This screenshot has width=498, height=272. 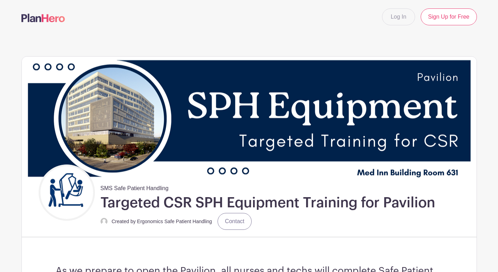 I want to click on img: default-ce2991bfa6775e67f084385cd625a349d9dcbb7a52a09fb2fda1e96e2d18dcdb.png, so click(x=104, y=221).